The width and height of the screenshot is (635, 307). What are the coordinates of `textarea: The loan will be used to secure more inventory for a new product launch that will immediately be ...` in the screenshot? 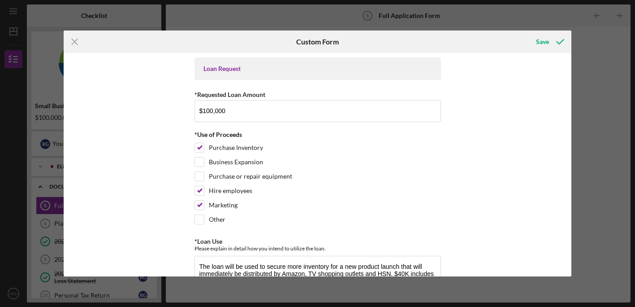 It's located at (318, 277).